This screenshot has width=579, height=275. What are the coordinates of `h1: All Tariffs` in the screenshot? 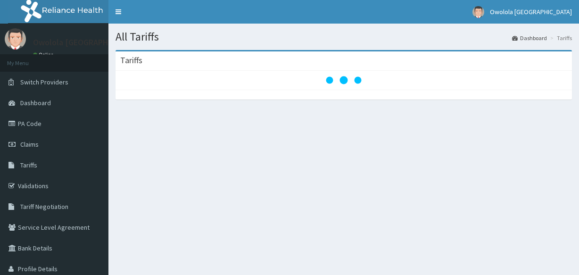 It's located at (344, 37).